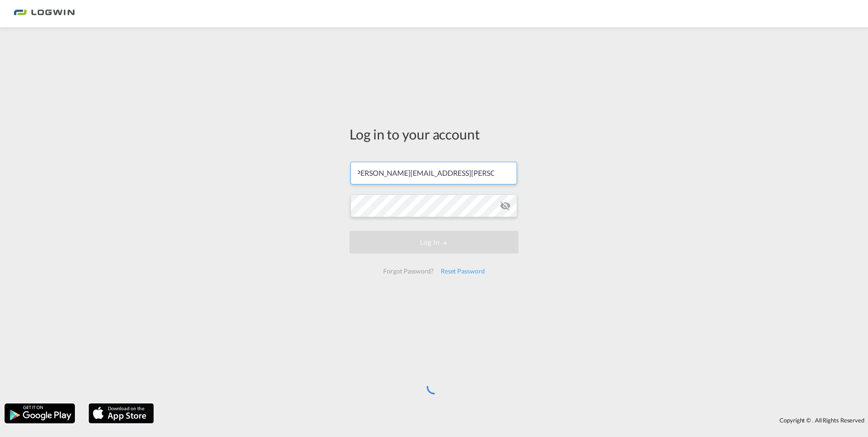 The width and height of the screenshot is (868, 437). I want to click on div: Log in to your account, so click(434, 134).